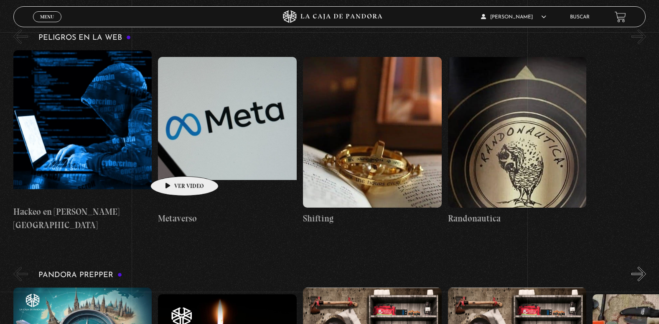  I want to click on h4: Metaverso, so click(227, 218).